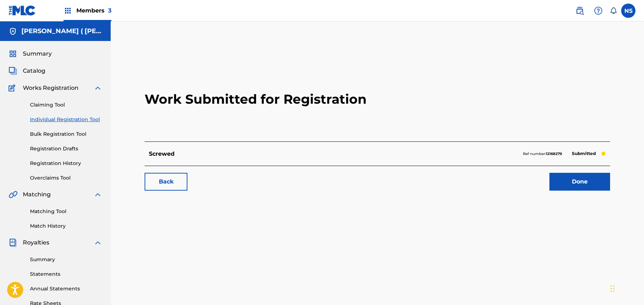 This screenshot has width=644, height=305. Describe the element at coordinates (13, 31) in the screenshot. I see `img: Accounts` at that location.